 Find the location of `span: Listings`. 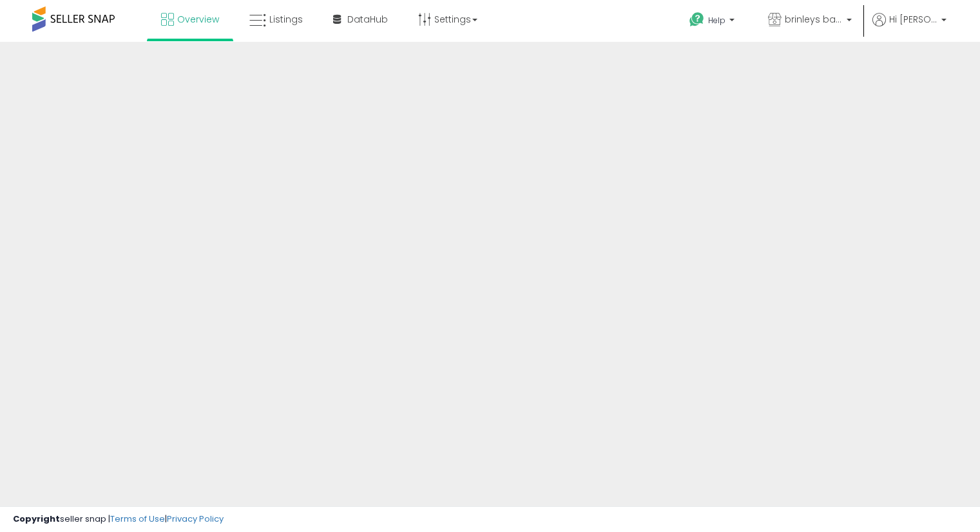

span: Listings is located at coordinates (286, 19).